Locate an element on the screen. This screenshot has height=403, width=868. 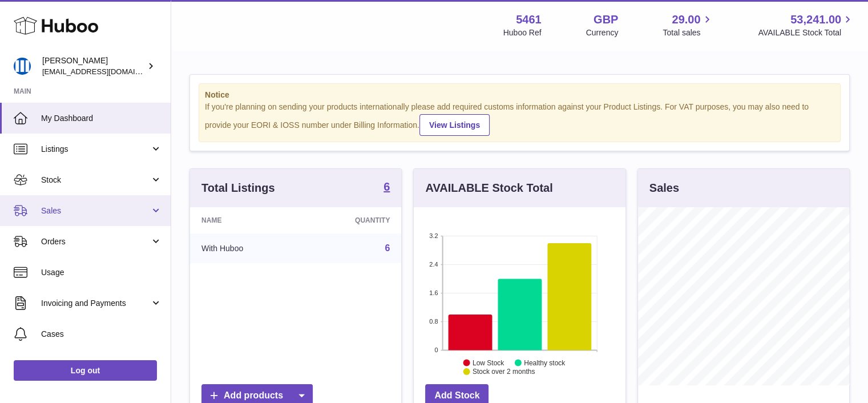
strong: 6 is located at coordinates (387, 187).